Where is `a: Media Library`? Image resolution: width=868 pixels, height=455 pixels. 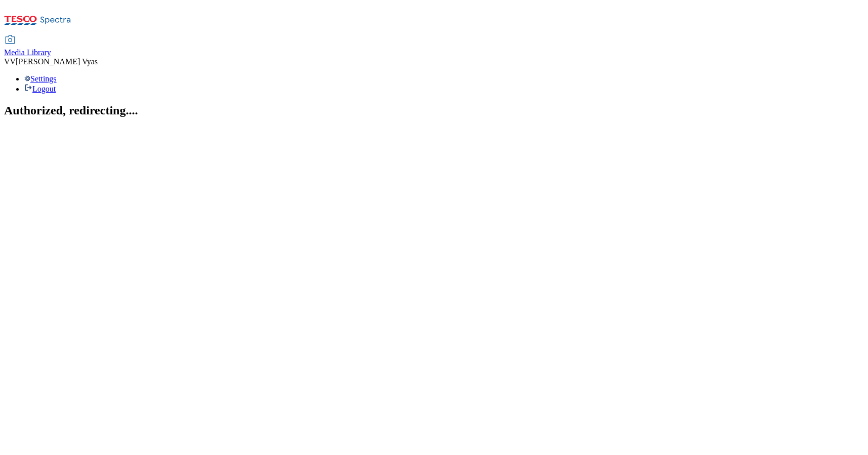 a: Media Library is located at coordinates (27, 47).